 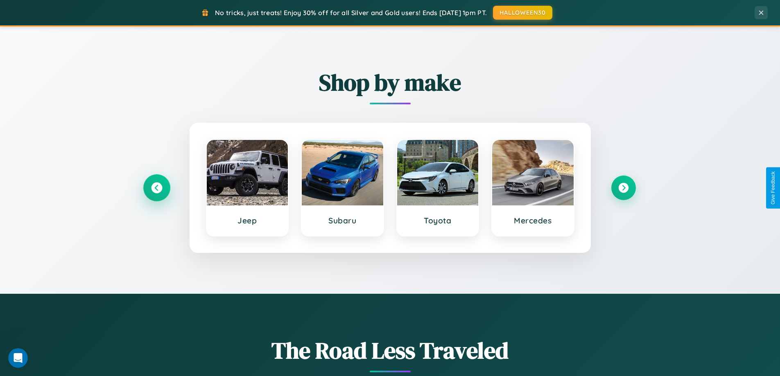 I want to click on h3: Jeep, so click(x=247, y=221).